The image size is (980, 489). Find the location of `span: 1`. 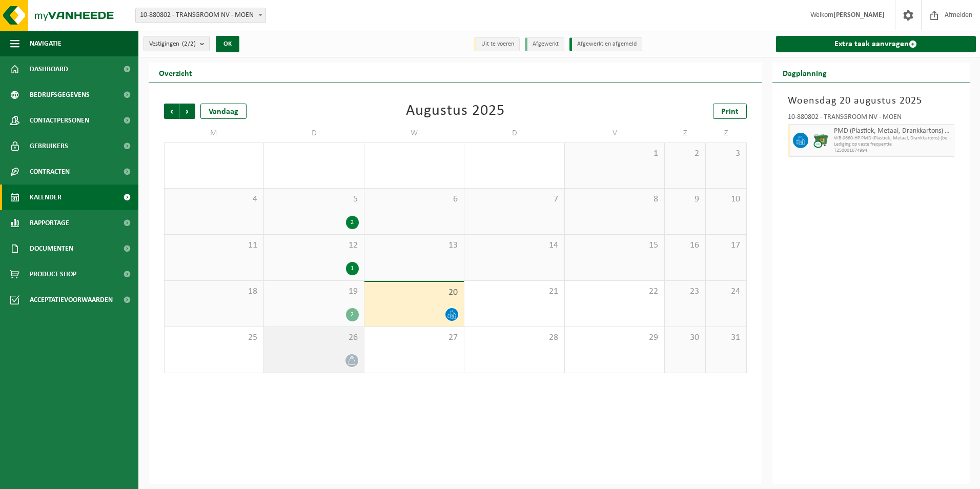

span: 1 is located at coordinates (614, 153).